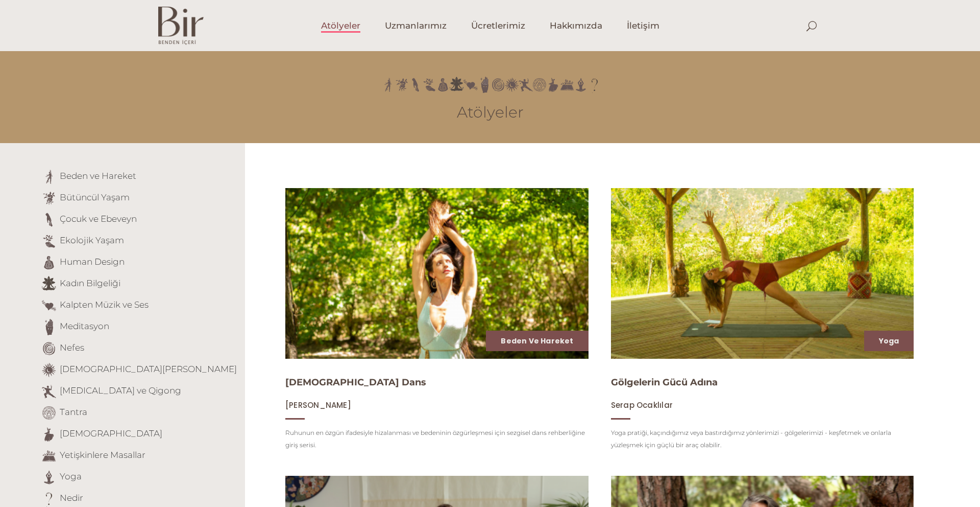 This screenshot has width=980, height=507. I want to click on span: Hakkımızda, so click(576, 25).